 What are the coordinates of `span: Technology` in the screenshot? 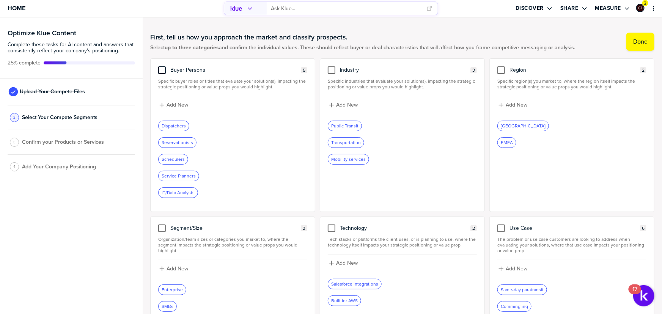 It's located at (353, 229).